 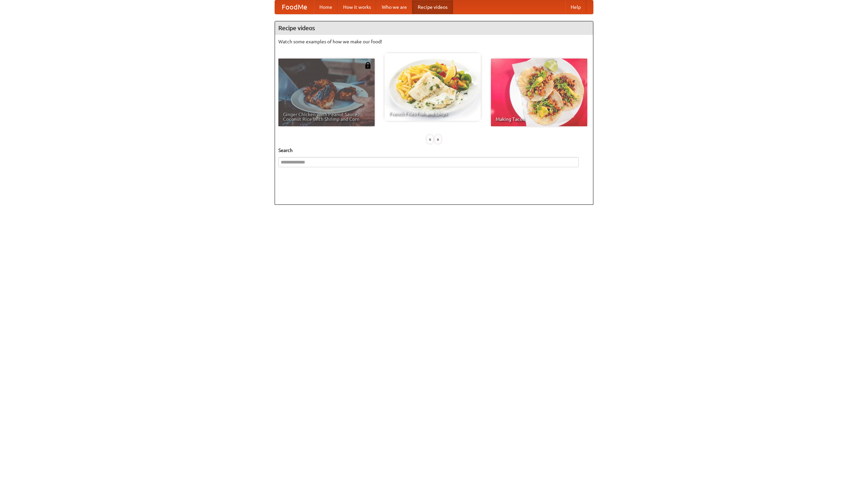 I want to click on a: Recipe videos, so click(x=433, y=7).